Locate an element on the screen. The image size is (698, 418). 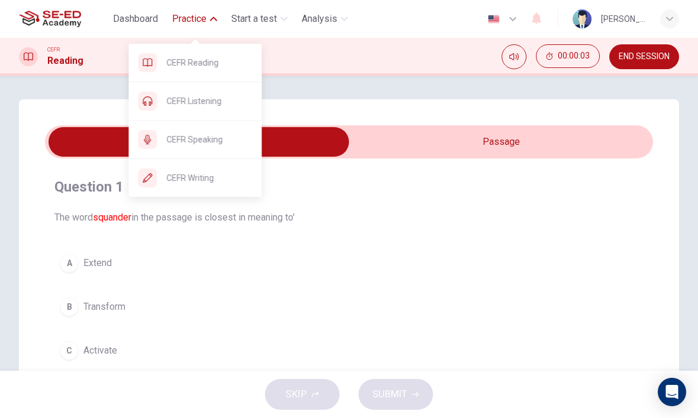
span: Activate is located at coordinates (100, 351).